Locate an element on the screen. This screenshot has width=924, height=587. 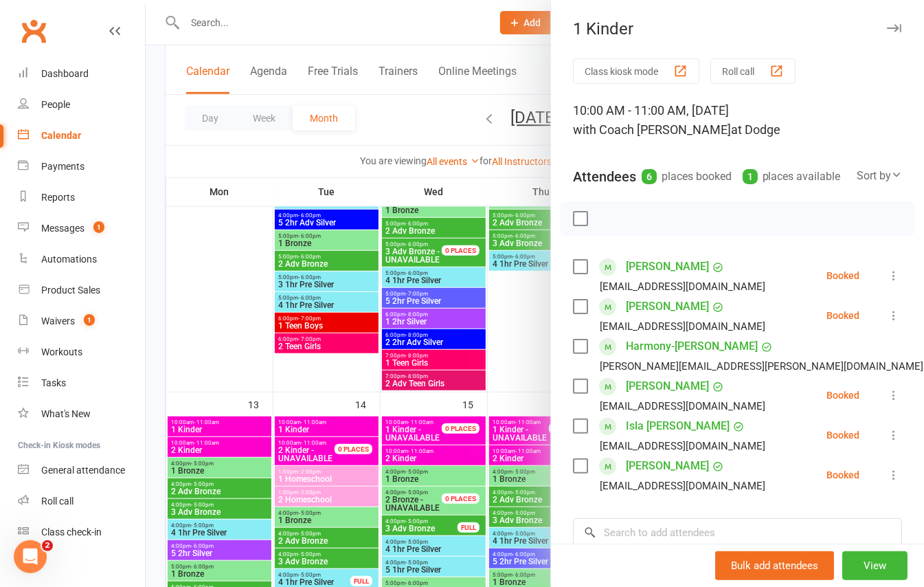
a: Tasks is located at coordinates (81, 383).